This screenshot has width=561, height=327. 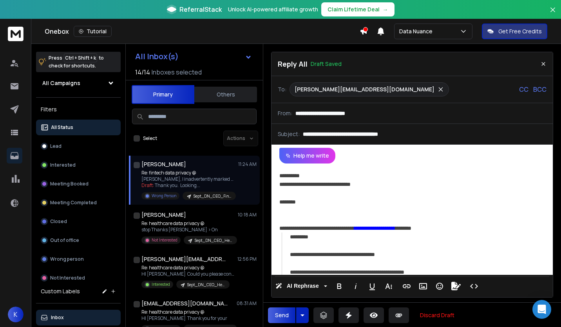 I want to click on p: 11:24 AM, so click(x=247, y=164).